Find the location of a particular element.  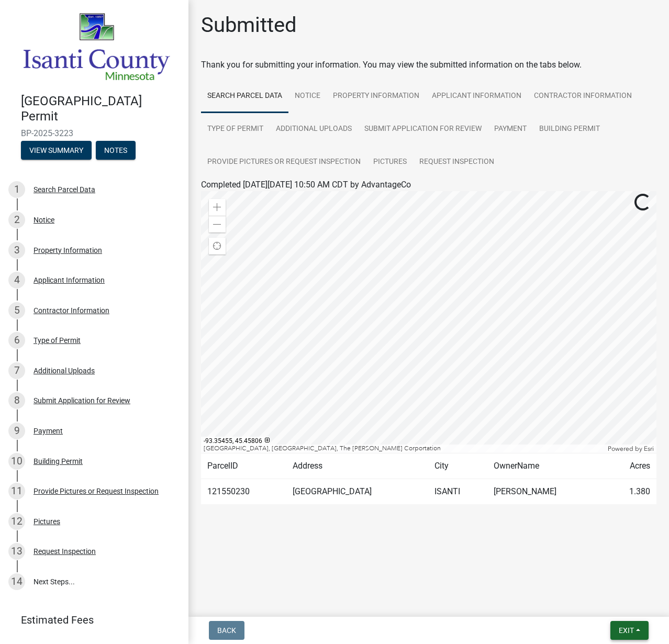

a: Type of Permit is located at coordinates (235, 129).